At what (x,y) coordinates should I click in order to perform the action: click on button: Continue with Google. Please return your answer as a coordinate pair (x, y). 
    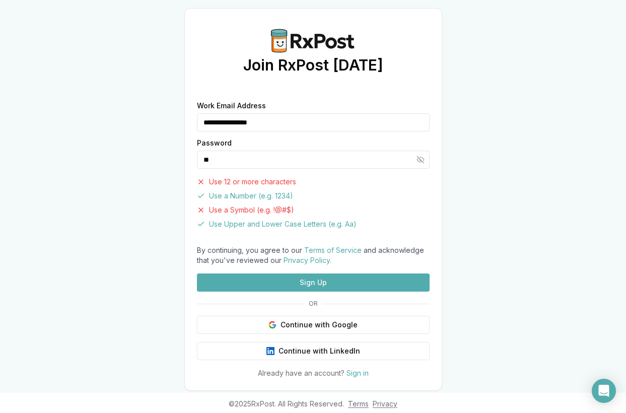
    Looking at the image, I should click on (313, 325).